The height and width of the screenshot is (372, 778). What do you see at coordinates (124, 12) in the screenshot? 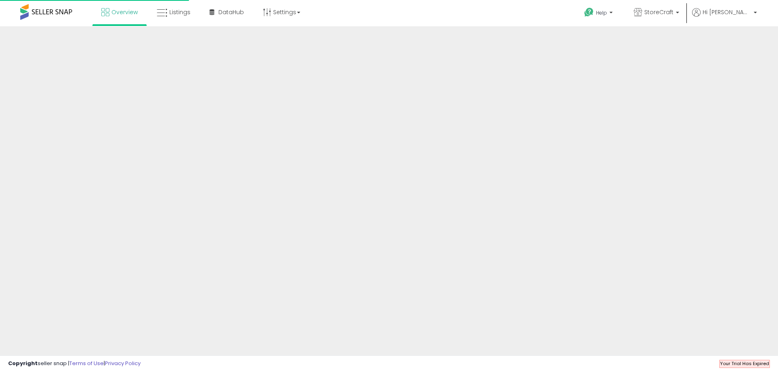
I see `span: Overview` at bounding box center [124, 12].